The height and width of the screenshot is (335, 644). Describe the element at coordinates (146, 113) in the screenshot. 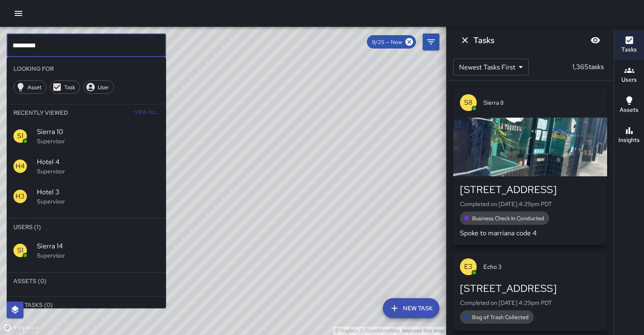

I see `span: View All` at that location.